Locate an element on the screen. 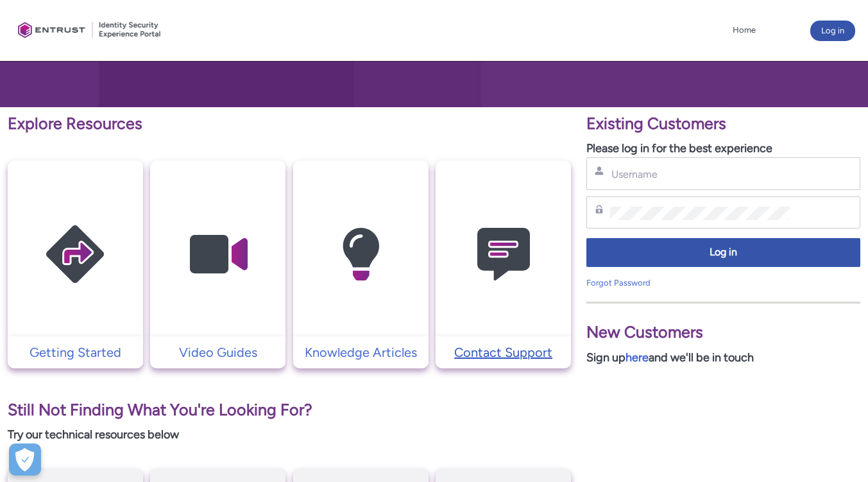  span: Log in is located at coordinates (723, 252).